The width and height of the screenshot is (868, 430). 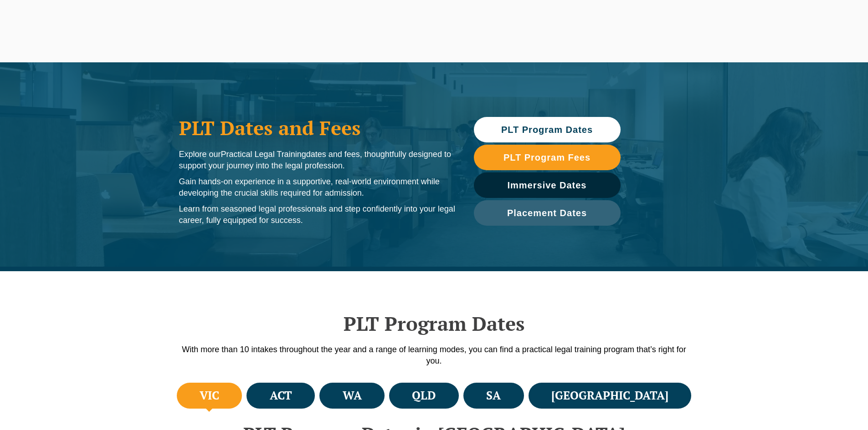 I want to click on h4: ACT, so click(x=281, y=396).